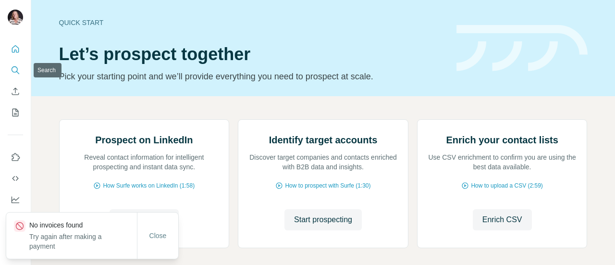 Image resolution: width=615 pixels, height=265 pixels. Describe the element at coordinates (15, 70) in the screenshot. I see `button: Search` at that location.